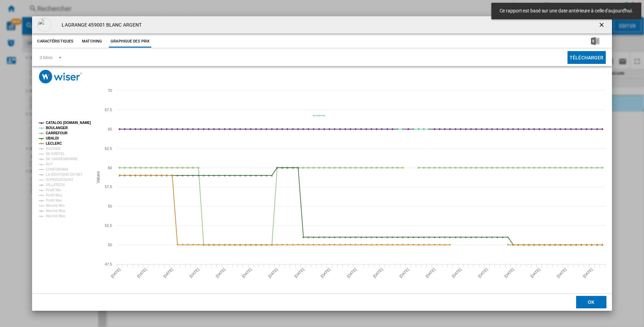 The height and width of the screenshot is (327, 644). I want to click on tspan: LECLERC, so click(54, 143).